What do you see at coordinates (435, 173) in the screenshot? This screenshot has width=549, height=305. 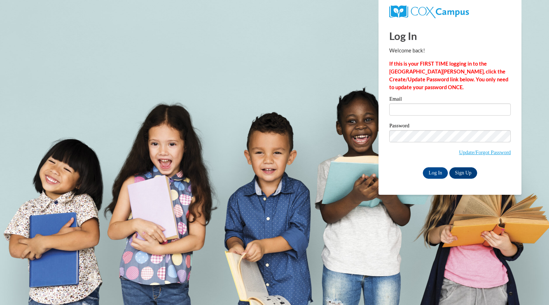 I see `input: Log In` at bounding box center [435, 173].